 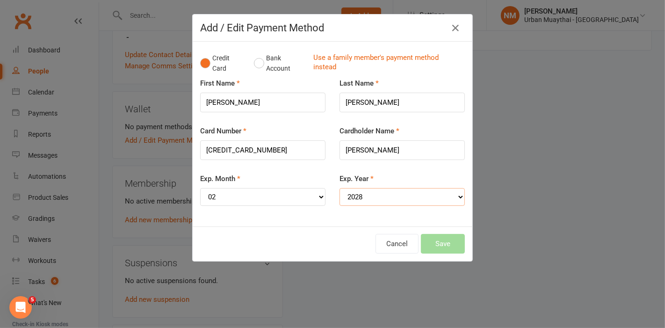 I want to click on button: Close, so click(x=456, y=28).